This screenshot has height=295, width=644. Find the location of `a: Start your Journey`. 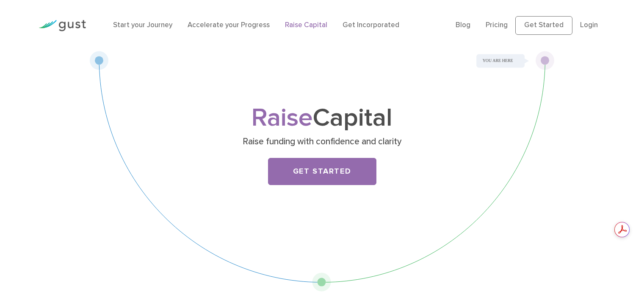

a: Start your Journey is located at coordinates (143, 25).